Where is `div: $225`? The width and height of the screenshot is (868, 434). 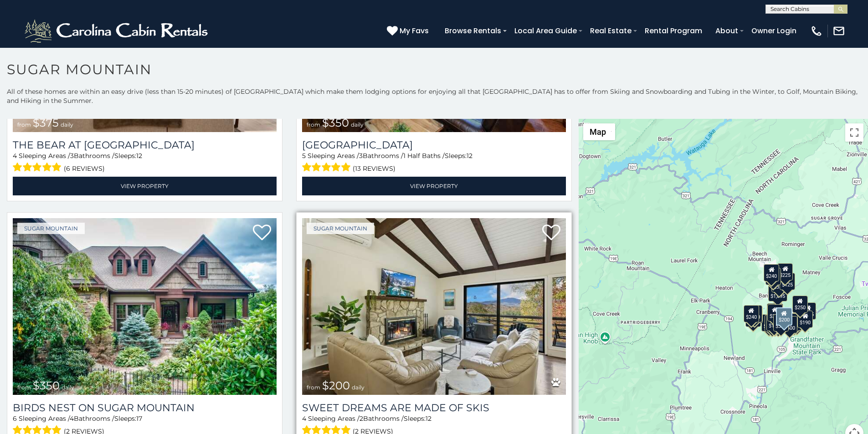
div: $225 is located at coordinates (786, 272).